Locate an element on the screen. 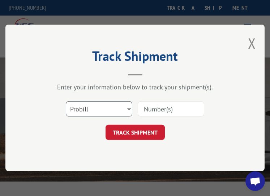 The height and width of the screenshot is (196, 270). input: Number(s) is located at coordinates (170, 109).